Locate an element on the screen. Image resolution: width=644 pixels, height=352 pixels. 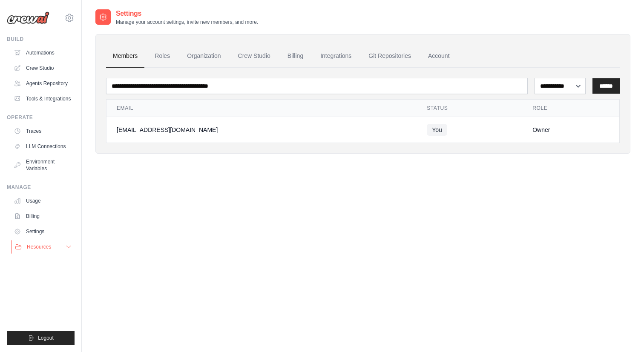
span: You is located at coordinates (437, 130).